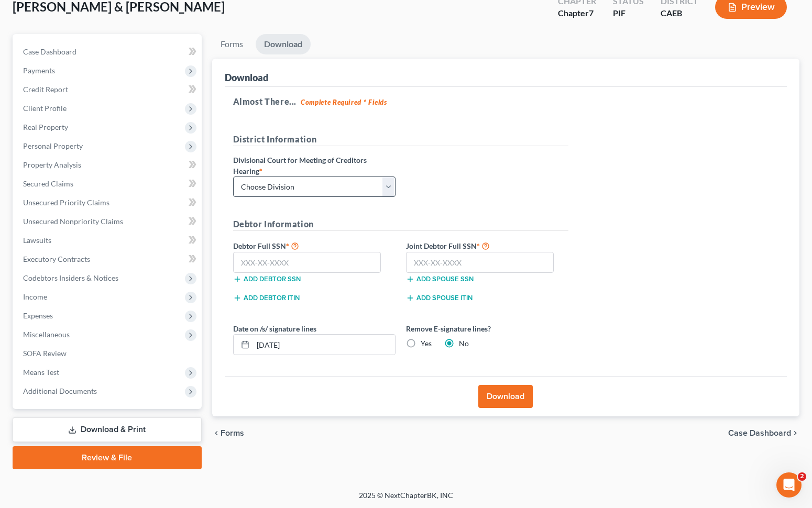 The height and width of the screenshot is (508, 812). What do you see at coordinates (506, 102) in the screenshot?
I see `h5: Almost There...` at bounding box center [506, 102].